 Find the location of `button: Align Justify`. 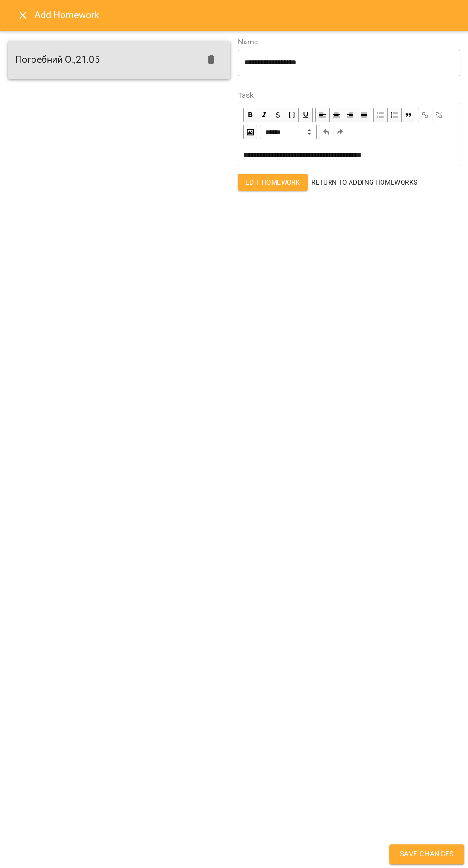

button: Align Justify is located at coordinates (364, 115).